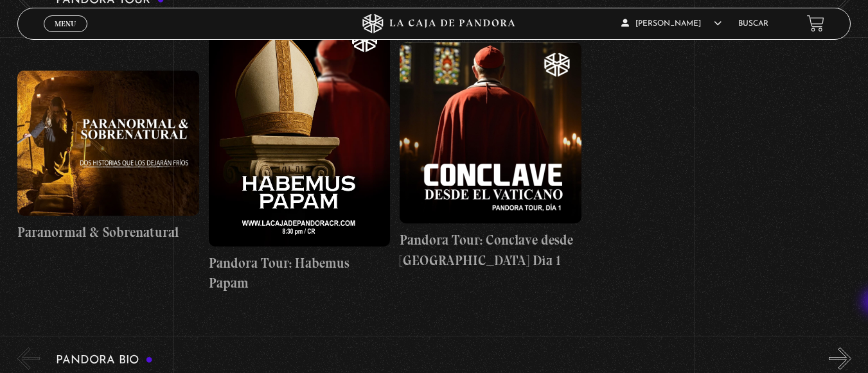 This screenshot has width=868, height=373. What do you see at coordinates (108, 156) in the screenshot?
I see `a: Paranormal & Sobrenatural` at bounding box center [108, 156].